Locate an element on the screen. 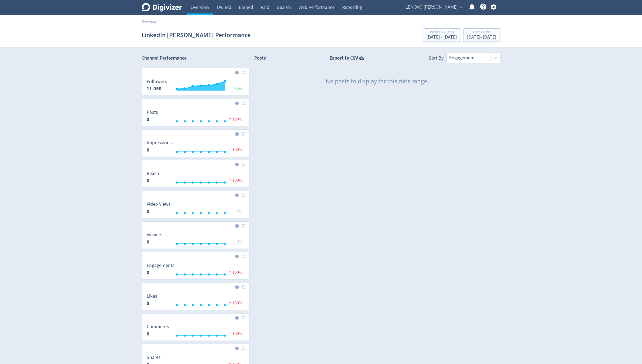  p: No posts to display for this date range. is located at coordinates (377, 81).